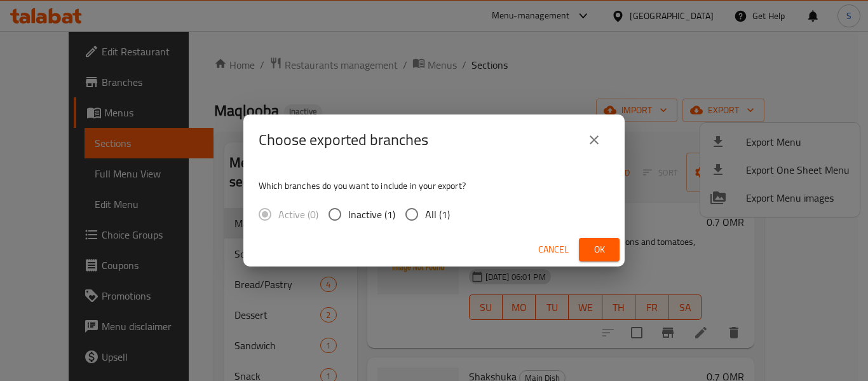 The image size is (868, 381). I want to click on span: Cancel, so click(554, 249).